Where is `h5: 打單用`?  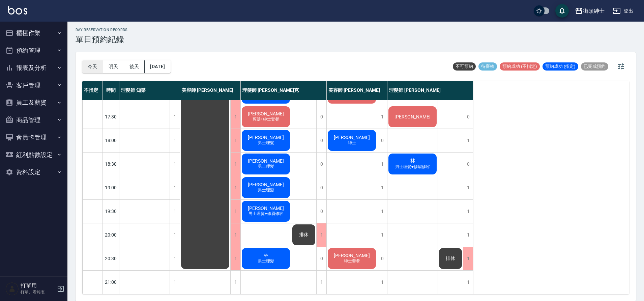
h5: 打單用 is located at coordinates (38, 286).